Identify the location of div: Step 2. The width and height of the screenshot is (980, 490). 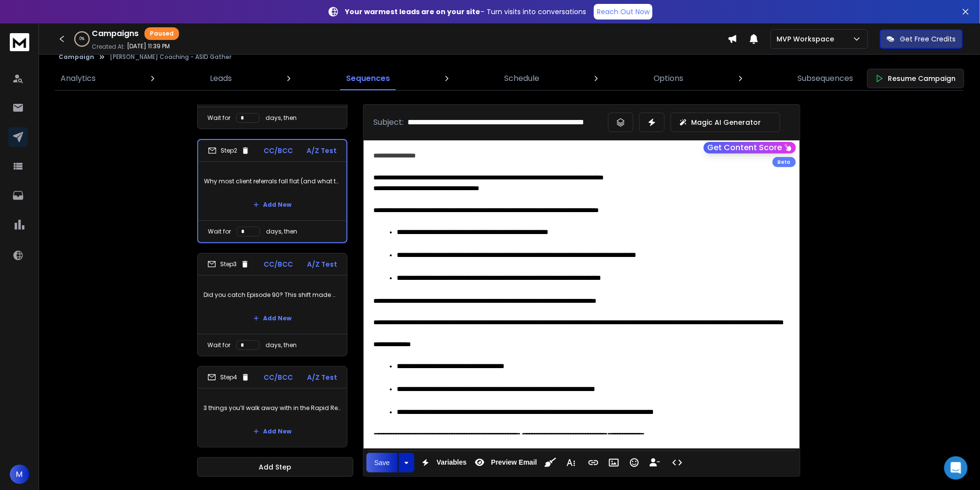
(229, 151).